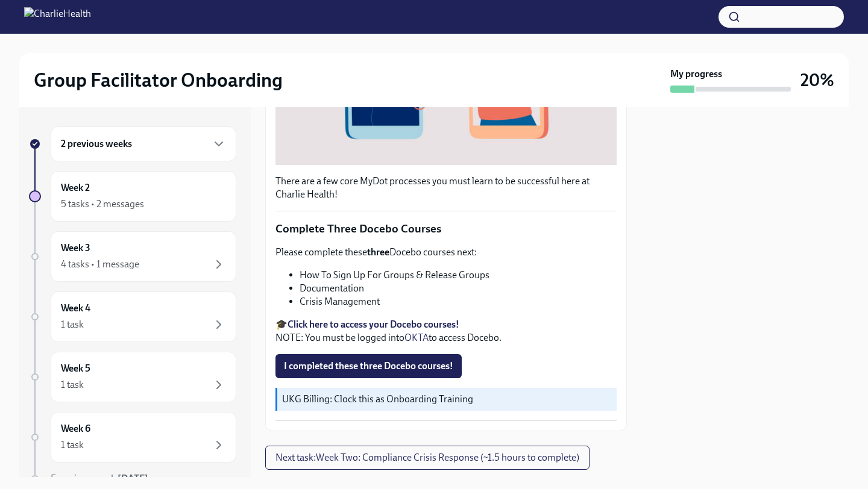 The image size is (868, 489). I want to click on a: Week 34 tasks • 1 message, so click(133, 257).